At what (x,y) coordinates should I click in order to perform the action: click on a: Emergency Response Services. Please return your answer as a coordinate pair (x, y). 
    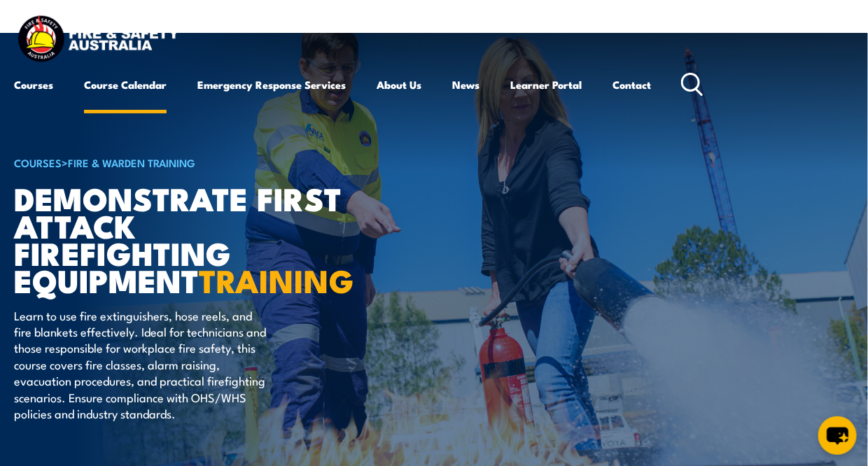
    Looking at the image, I should click on (272, 85).